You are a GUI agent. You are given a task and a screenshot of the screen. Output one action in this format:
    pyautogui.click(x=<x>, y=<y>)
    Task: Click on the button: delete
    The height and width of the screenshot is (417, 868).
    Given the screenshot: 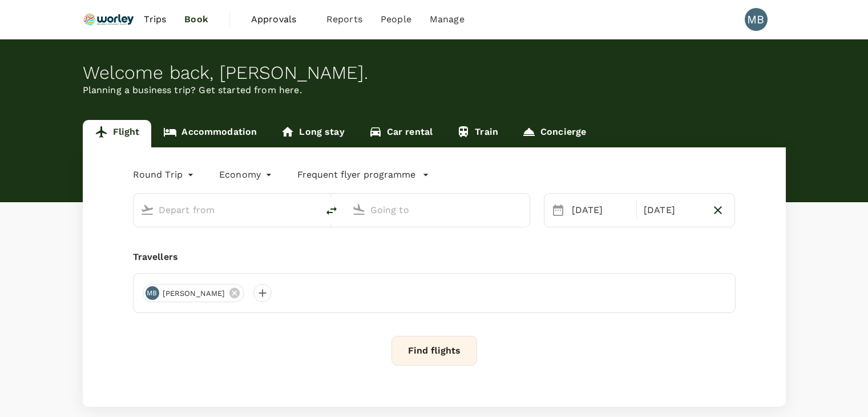 What is the action you would take?
    pyautogui.click(x=332, y=211)
    